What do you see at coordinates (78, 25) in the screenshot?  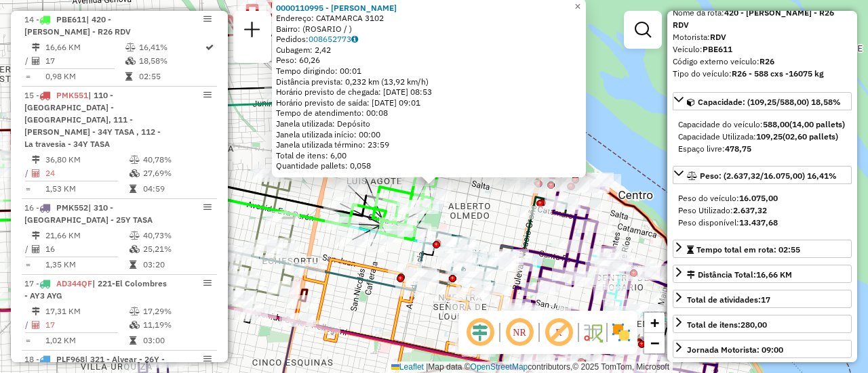 I see `span: 14 -` at bounding box center [78, 25].